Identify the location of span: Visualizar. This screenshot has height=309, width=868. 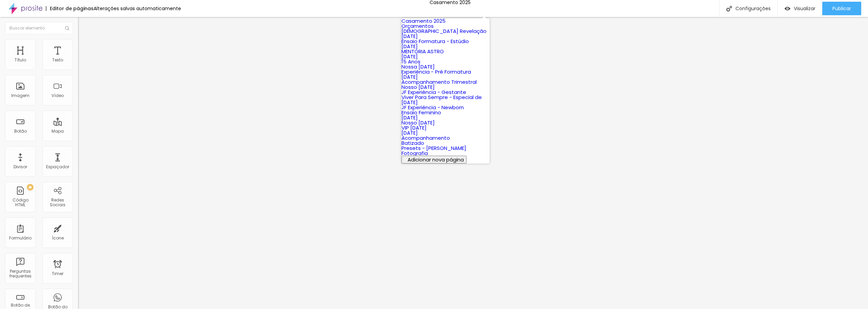
(805, 8).